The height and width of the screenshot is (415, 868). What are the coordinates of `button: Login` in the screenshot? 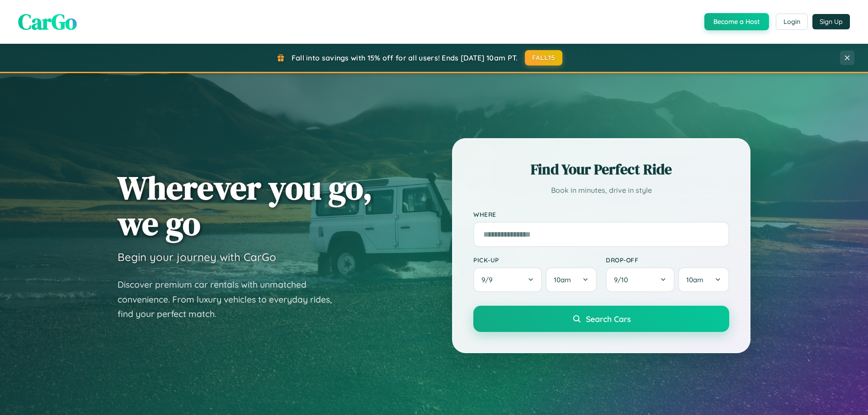 It's located at (791, 22).